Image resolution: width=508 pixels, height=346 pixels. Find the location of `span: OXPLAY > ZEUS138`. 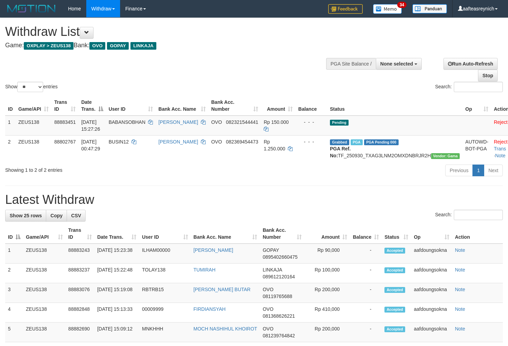

span: OXPLAY > ZEUS138 is located at coordinates (49, 46).